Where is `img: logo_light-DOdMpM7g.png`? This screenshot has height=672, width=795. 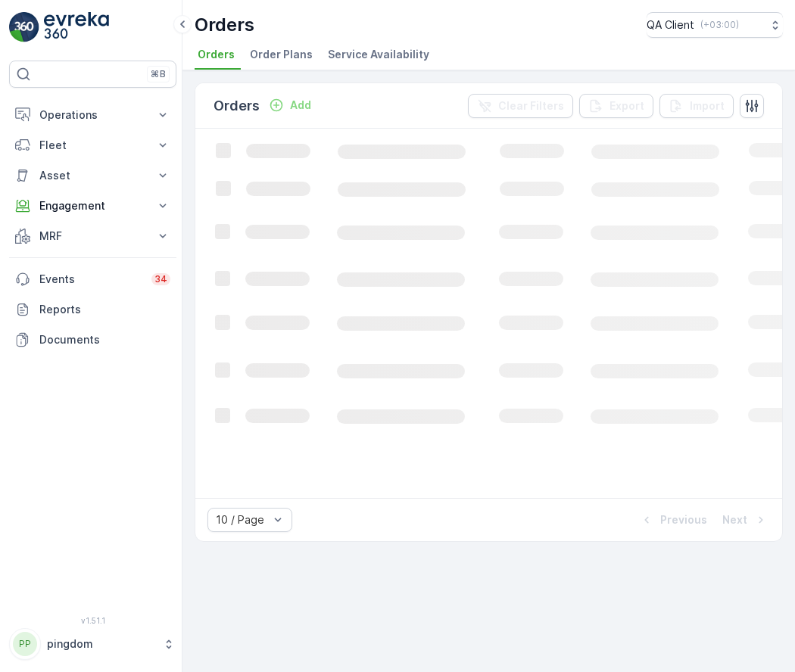
img: logo_light-DOdMpM7g.png is located at coordinates (76, 27).